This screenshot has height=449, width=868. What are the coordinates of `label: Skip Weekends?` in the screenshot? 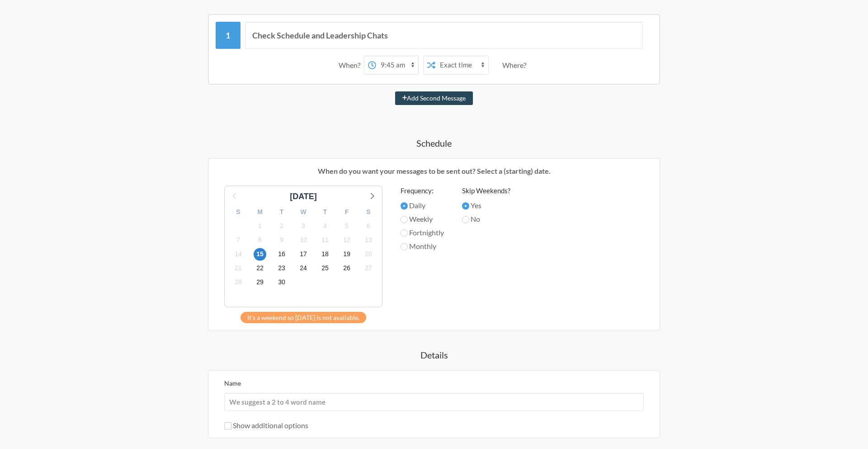 It's located at (486, 191).